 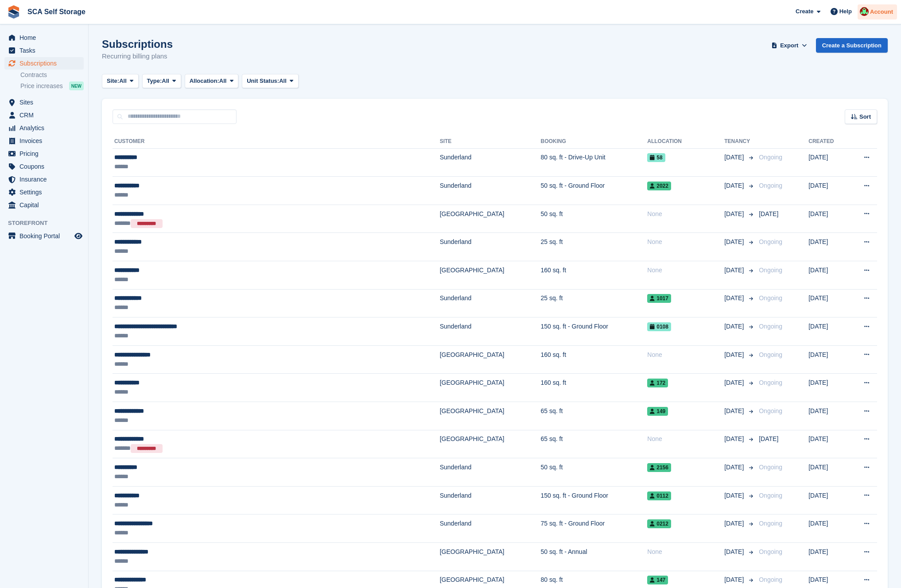 I want to click on th: Customer, so click(x=276, y=142).